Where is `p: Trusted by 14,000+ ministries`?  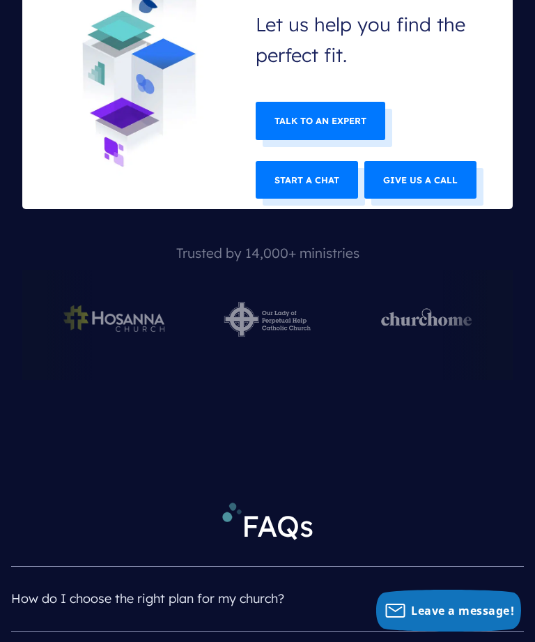 p: Trusted by 14,000+ ministries is located at coordinates (268, 253).